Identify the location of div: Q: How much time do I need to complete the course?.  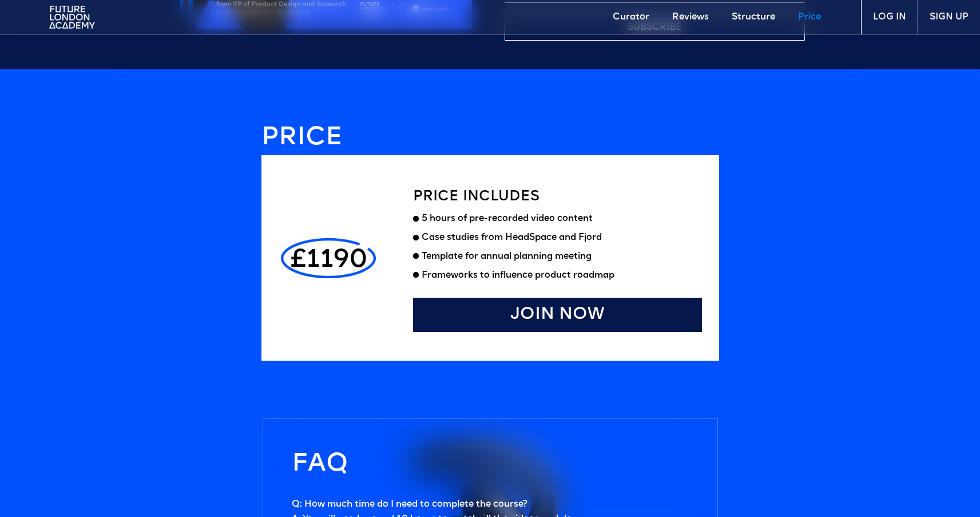
(435, 505).